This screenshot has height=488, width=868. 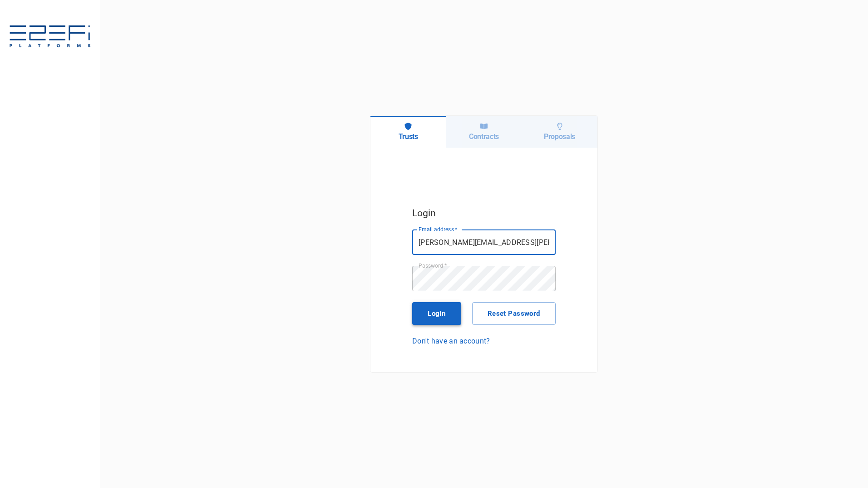 What do you see at coordinates (559, 136) in the screenshot?
I see `h6: Proposals` at bounding box center [559, 136].